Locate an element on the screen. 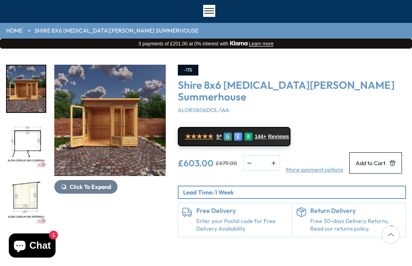 The width and height of the screenshot is (412, 266). span: Click To Expand is located at coordinates (90, 187).